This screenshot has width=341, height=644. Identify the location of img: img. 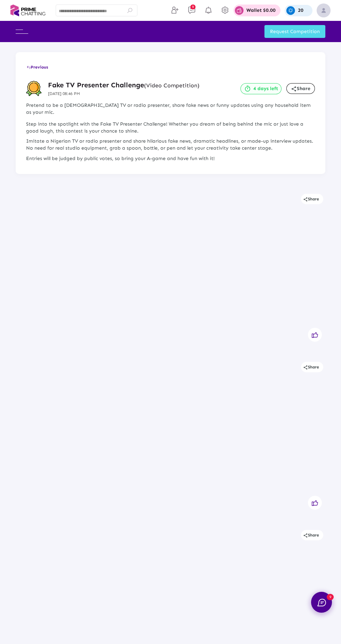
(323, 10).